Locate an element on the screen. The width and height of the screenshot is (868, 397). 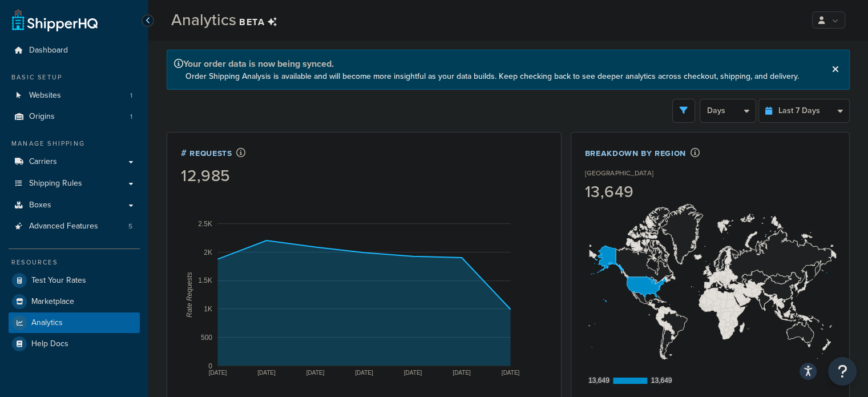
a: Boxes is located at coordinates (74, 205).